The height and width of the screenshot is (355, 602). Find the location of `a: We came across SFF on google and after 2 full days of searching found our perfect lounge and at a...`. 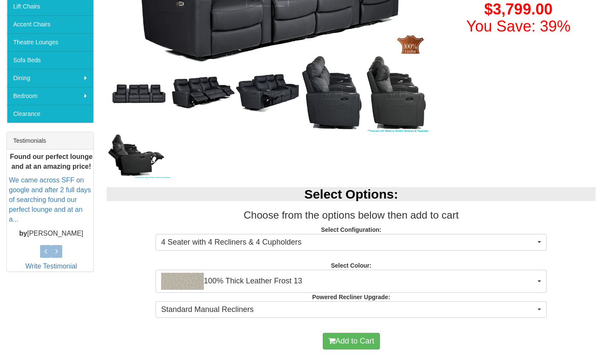

a: We came across SFF on google and after 2 full days of searching found our perfect lounge and at a... is located at coordinates (50, 199).